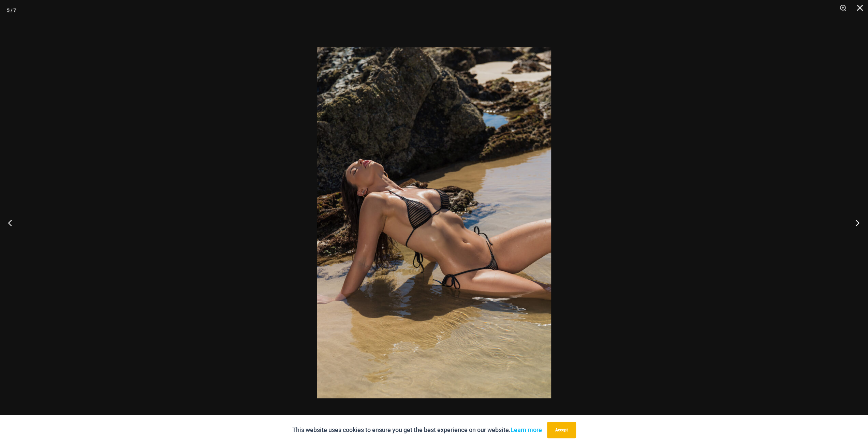 This screenshot has height=445, width=868. Describe the element at coordinates (11, 10) in the screenshot. I see `div: 5 / 7` at that location.